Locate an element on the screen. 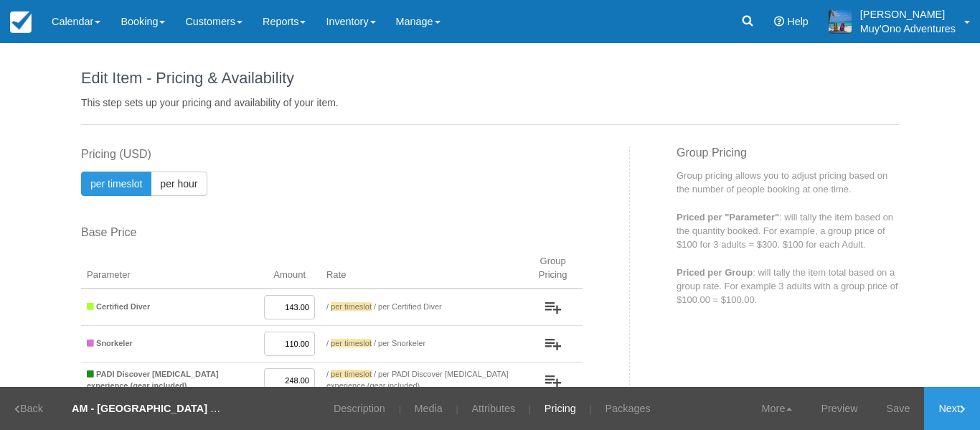 The width and height of the screenshot is (980, 430). button: per hour is located at coordinates (179, 184).